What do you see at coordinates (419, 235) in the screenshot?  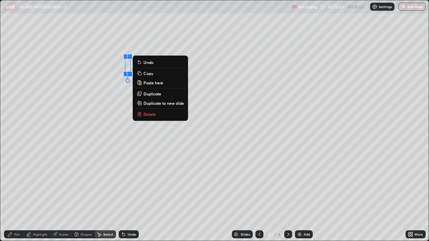 I see `div: More` at bounding box center [419, 235].